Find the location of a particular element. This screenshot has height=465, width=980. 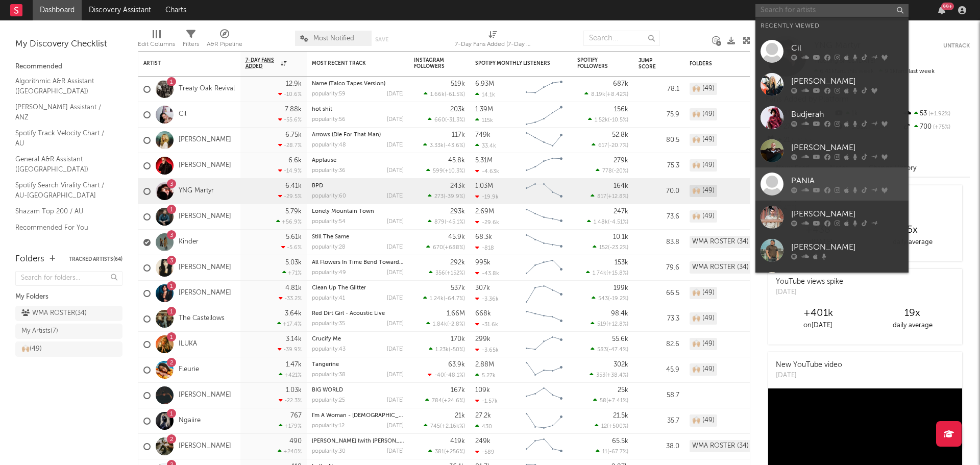

div: 70.0 is located at coordinates (659, 192).